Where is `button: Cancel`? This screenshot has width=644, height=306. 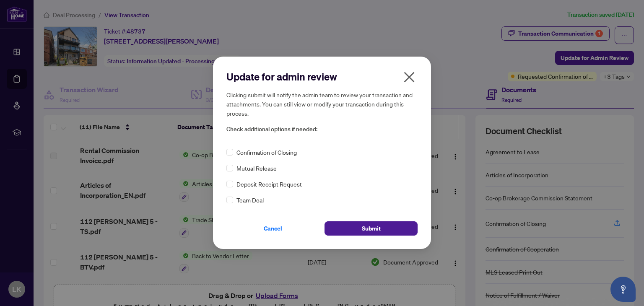
button: Cancel is located at coordinates (273, 229).